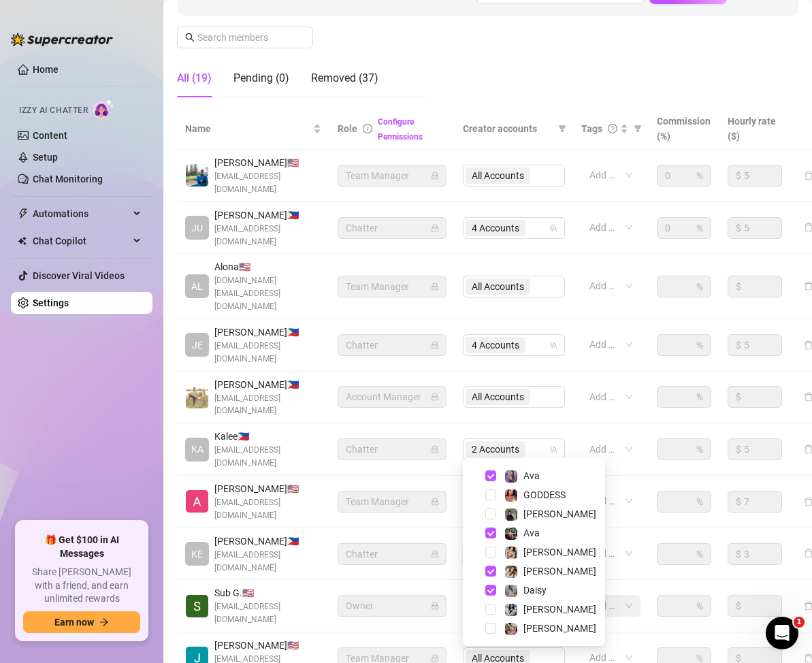 This screenshot has width=812, height=663. I want to click on a: Content, so click(50, 135).